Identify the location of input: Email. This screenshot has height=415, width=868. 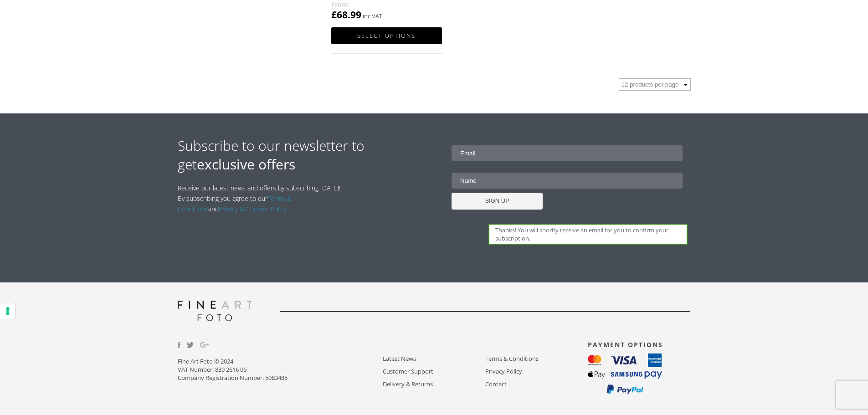
(567, 153).